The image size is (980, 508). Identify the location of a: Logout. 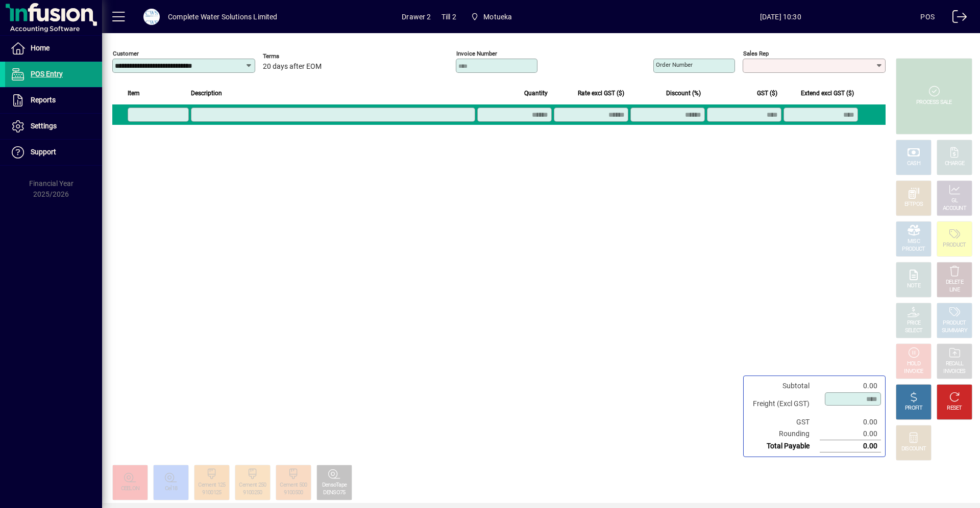
(956, 18).